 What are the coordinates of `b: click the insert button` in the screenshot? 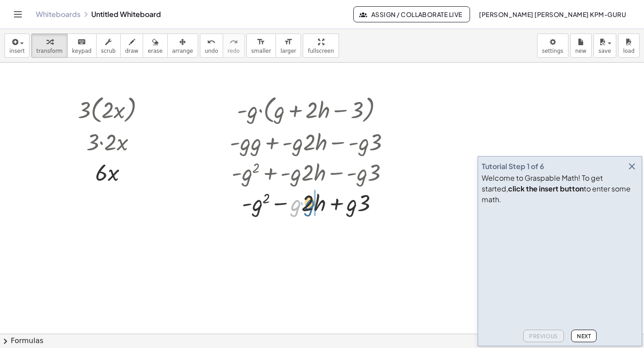 It's located at (546, 188).